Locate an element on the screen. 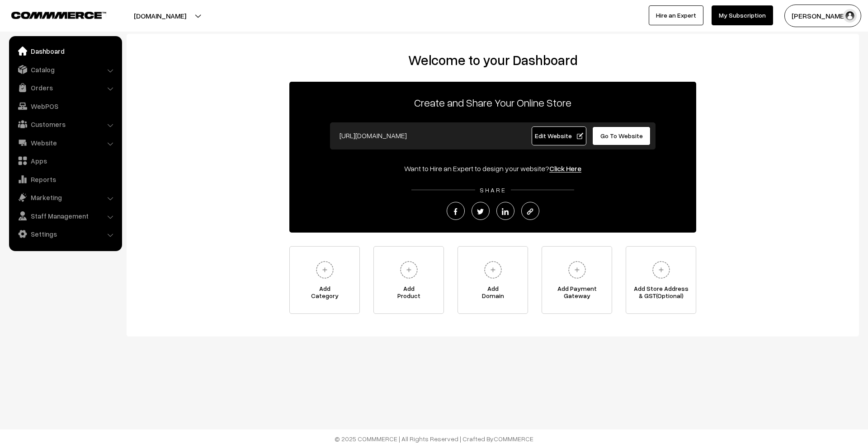 Image resolution: width=868 pixels, height=448 pixels. a: WebPOS is located at coordinates (65, 106).